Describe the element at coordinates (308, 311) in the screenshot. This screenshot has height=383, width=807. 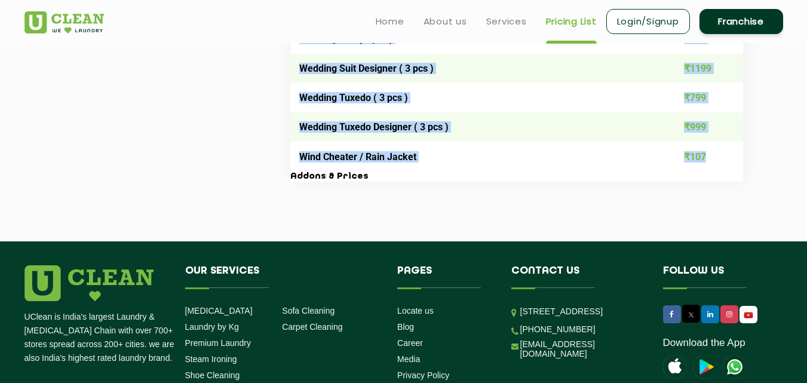
I see `a: Sofa Cleaning` at that location.